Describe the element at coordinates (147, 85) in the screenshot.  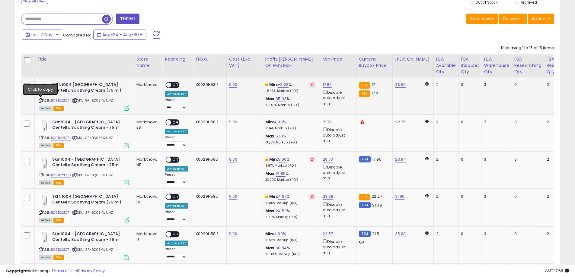
I see `div: Marktnova` at that location.